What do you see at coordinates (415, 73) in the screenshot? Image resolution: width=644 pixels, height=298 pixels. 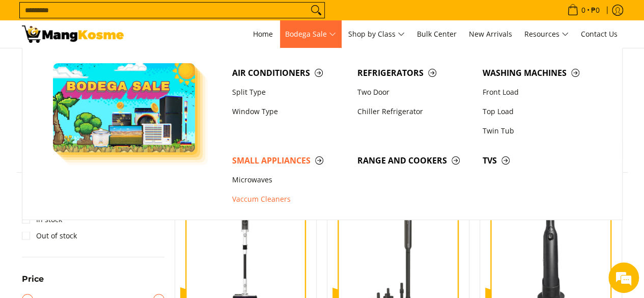 I see `span: Refrigerators` at bounding box center [415, 73].